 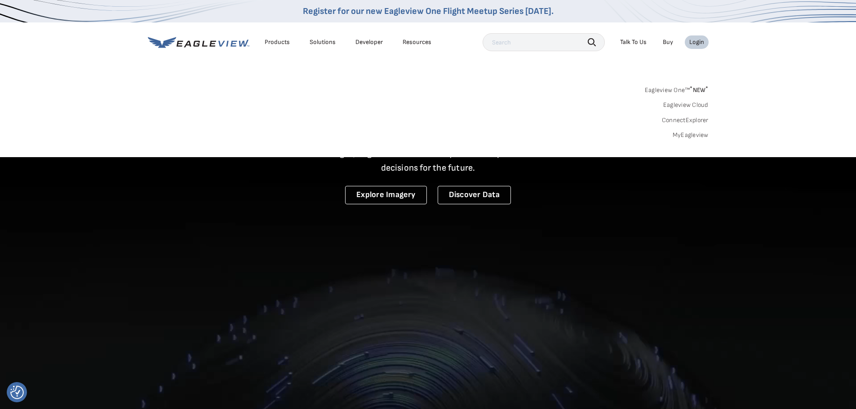 I want to click on div: Solutions, so click(x=323, y=42).